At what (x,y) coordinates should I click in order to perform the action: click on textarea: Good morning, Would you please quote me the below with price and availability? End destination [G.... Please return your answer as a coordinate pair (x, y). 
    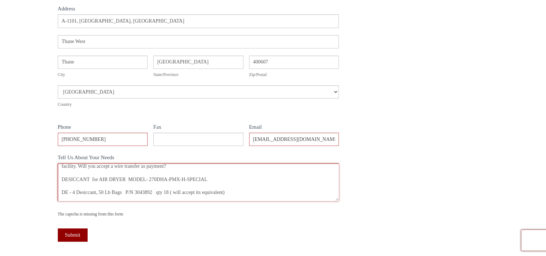
    Looking at the image, I should click on (199, 182).